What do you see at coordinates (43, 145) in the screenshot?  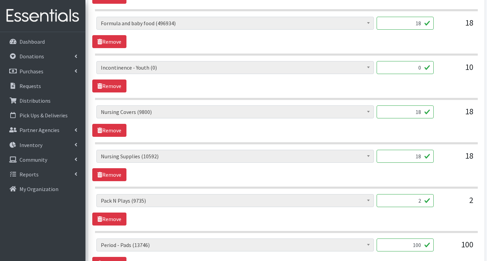 I see `a: Inventory` at bounding box center [43, 145].